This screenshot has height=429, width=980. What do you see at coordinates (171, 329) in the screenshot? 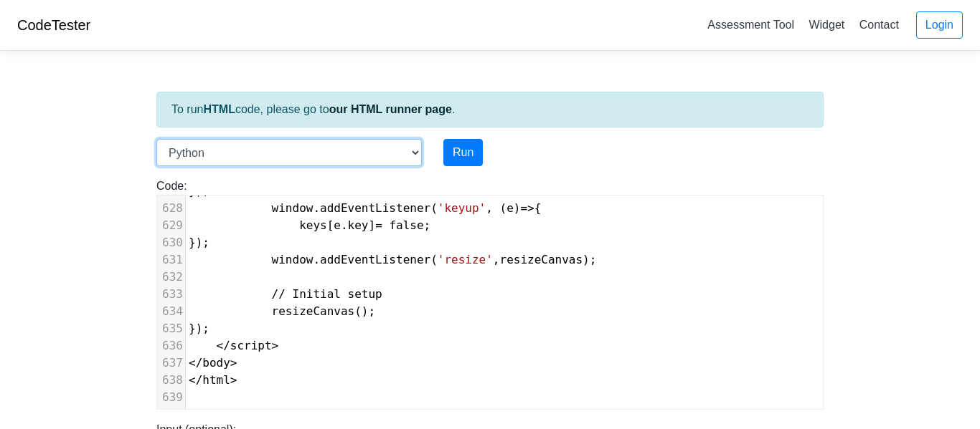
I see `div: 635` at bounding box center [171, 329].